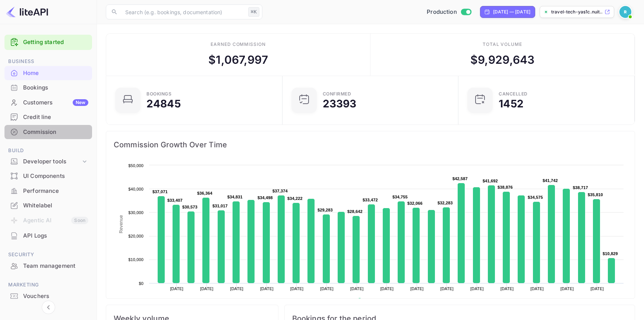 The image size is (644, 320). What do you see at coordinates (136, 259) in the screenshot?
I see `text: $10,000` at bounding box center [136, 259].